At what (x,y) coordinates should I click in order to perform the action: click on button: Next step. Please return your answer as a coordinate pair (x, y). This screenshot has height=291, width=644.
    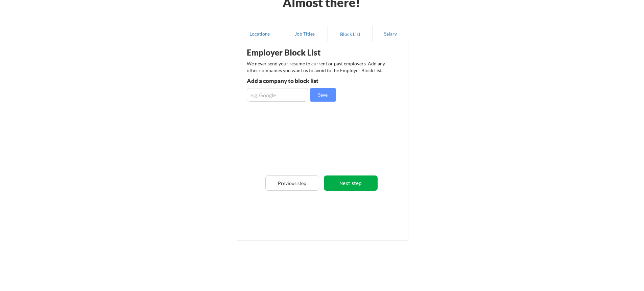
    Looking at the image, I should click on (351, 183).